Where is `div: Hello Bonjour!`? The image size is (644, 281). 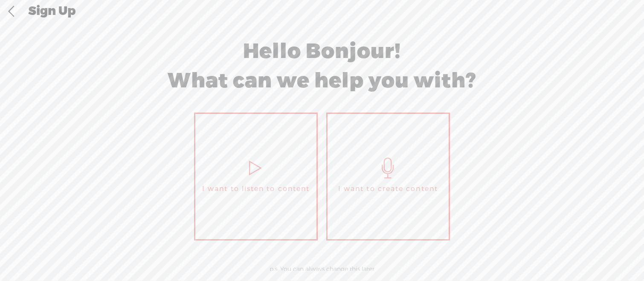 div: Hello Bonjour! is located at coordinates (322, 52).